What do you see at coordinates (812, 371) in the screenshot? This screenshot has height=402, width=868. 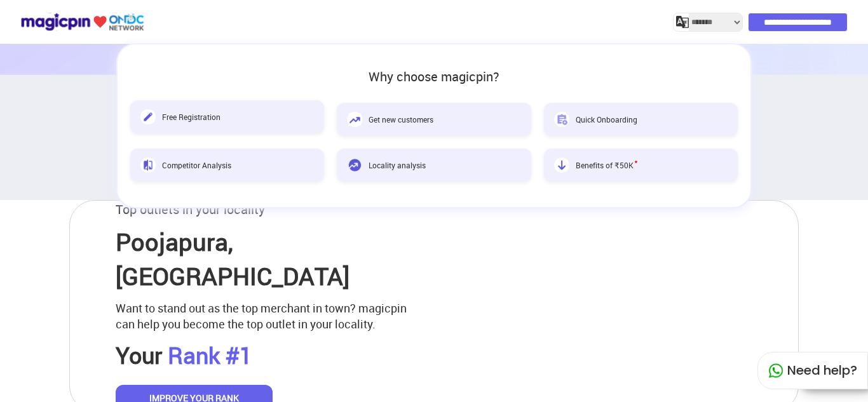 I see `div: Need help?` at bounding box center [812, 371].